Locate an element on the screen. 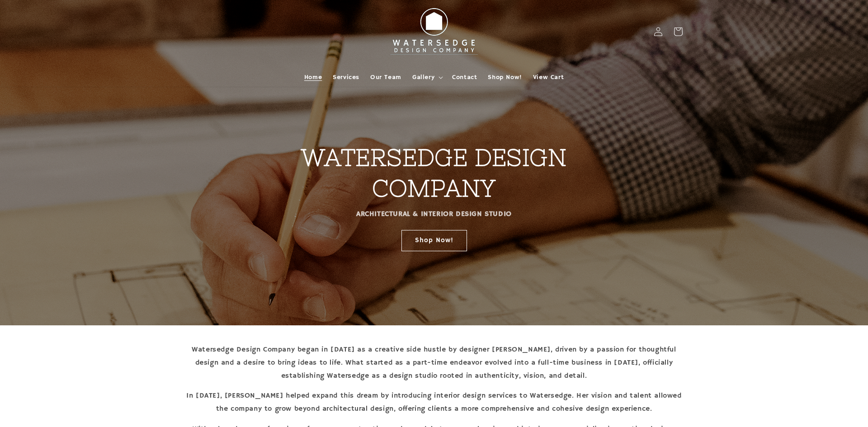 This screenshot has width=868, height=427. a: View Cart is located at coordinates (548, 77).